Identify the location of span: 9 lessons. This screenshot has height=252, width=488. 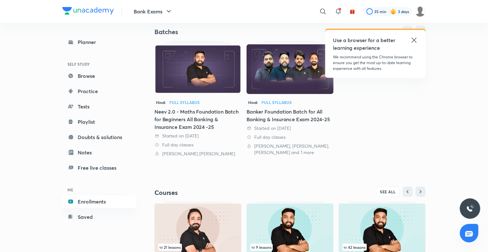
(261, 248).